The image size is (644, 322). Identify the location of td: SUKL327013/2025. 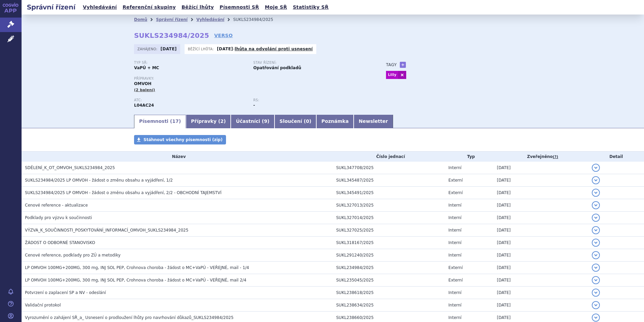
(389, 205).